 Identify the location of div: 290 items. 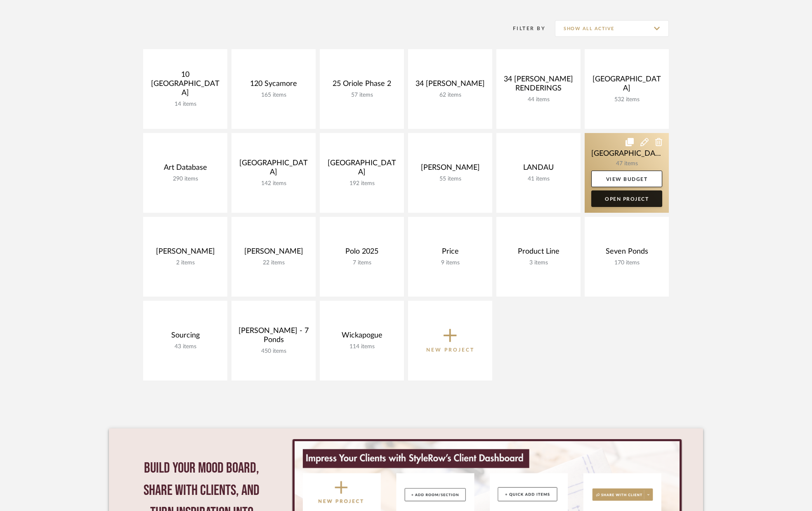
(186, 179).